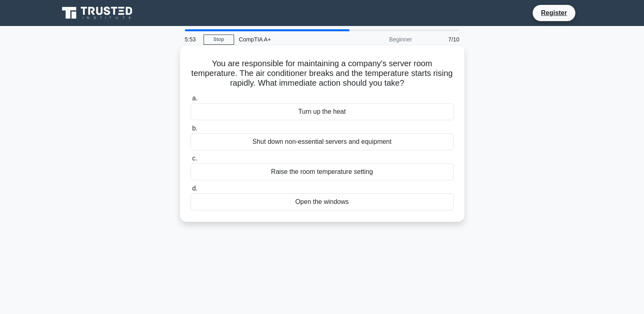 This screenshot has width=644, height=314. What do you see at coordinates (195, 98) in the screenshot?
I see `span: a.` at bounding box center [195, 98].